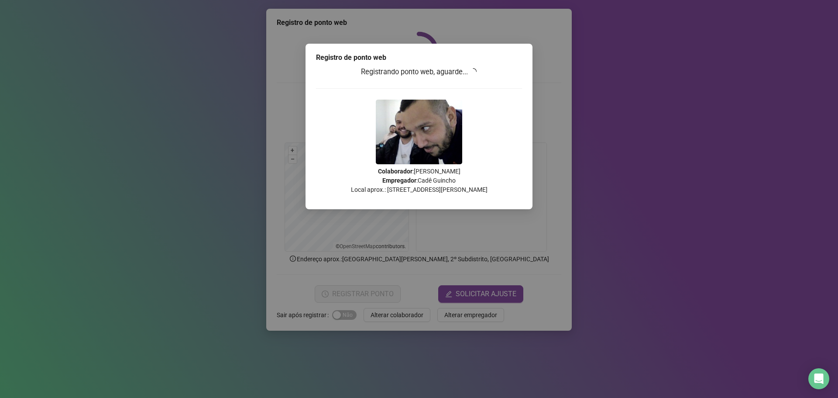  What do you see at coordinates (395, 171) in the screenshot?
I see `strong: Colaborador` at bounding box center [395, 171].